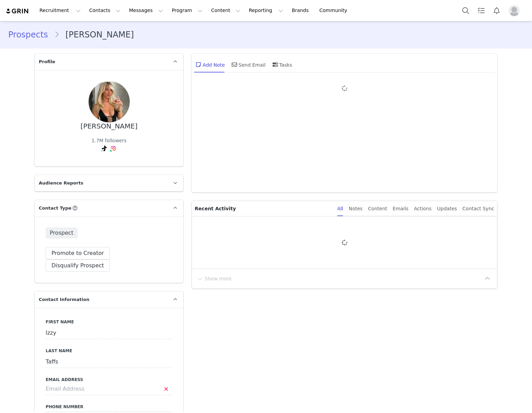 The width and height of the screenshot is (532, 413). I want to click on a: Tasks, so click(481, 11).